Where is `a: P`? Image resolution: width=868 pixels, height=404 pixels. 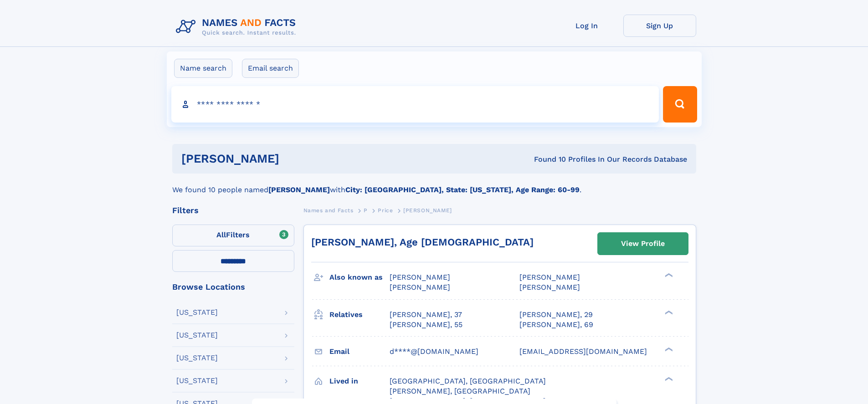 a: P is located at coordinates (365, 210).